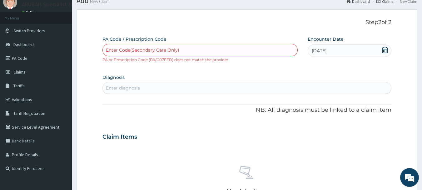 This screenshot has height=190, width=422. Describe the element at coordinates (19, 86) in the screenshot. I see `span: Tariffs` at that location.